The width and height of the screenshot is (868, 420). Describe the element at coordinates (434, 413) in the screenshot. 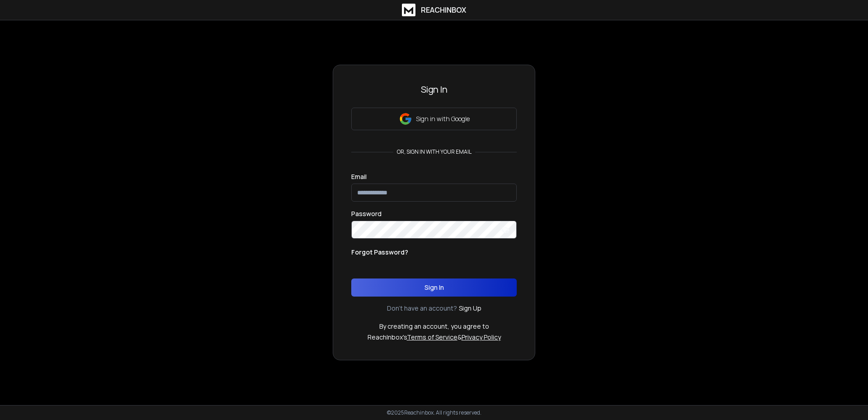

I see `p: © 2025 Reachinbox. All rights reserved.` at that location.